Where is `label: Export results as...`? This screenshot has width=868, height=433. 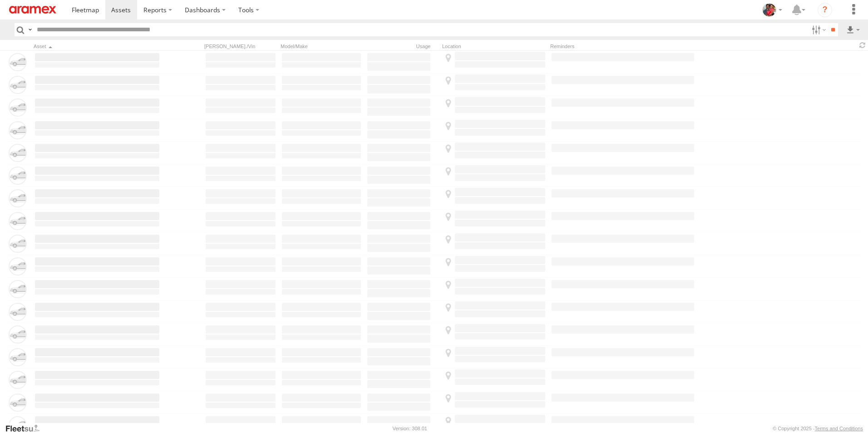 label: Export results as... is located at coordinates (853, 30).